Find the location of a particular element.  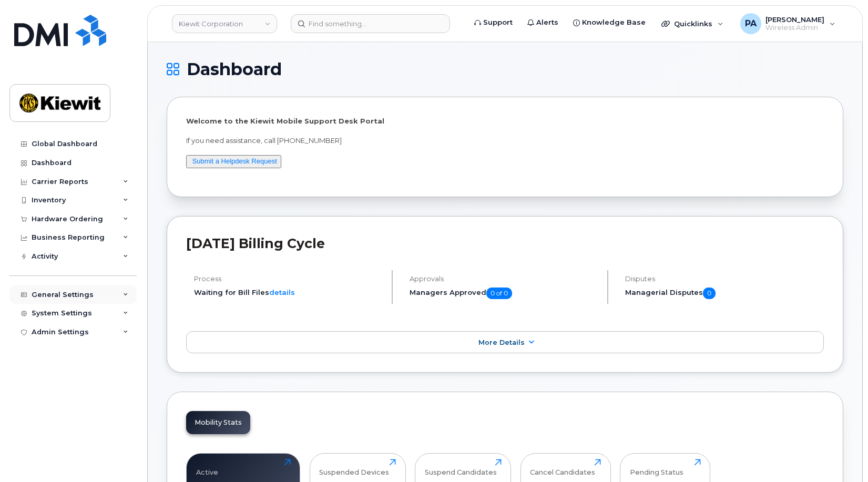

a: details is located at coordinates (282, 292).